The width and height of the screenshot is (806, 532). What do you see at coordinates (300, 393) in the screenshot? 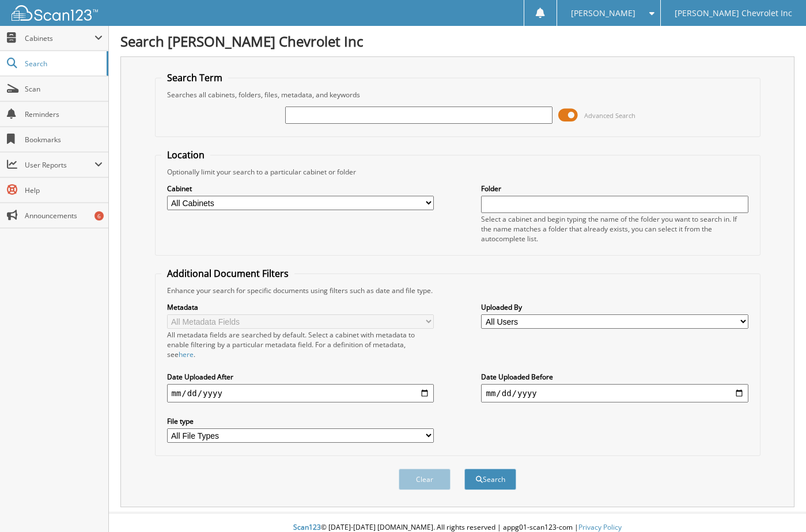
I see `input: start` at bounding box center [300, 393].